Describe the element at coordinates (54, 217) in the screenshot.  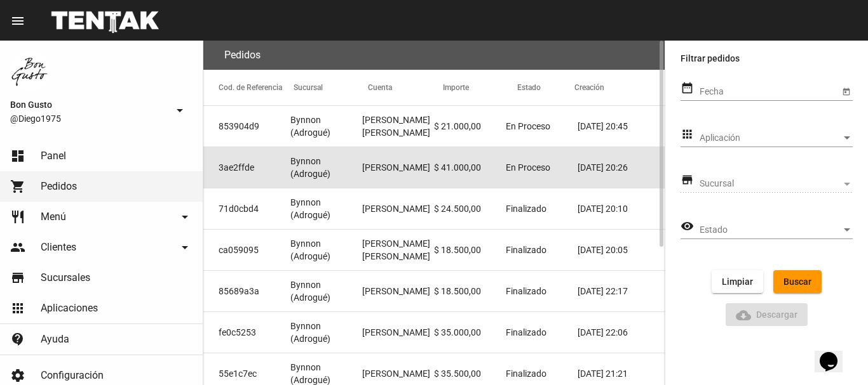
I see `span: Menú` at that location.